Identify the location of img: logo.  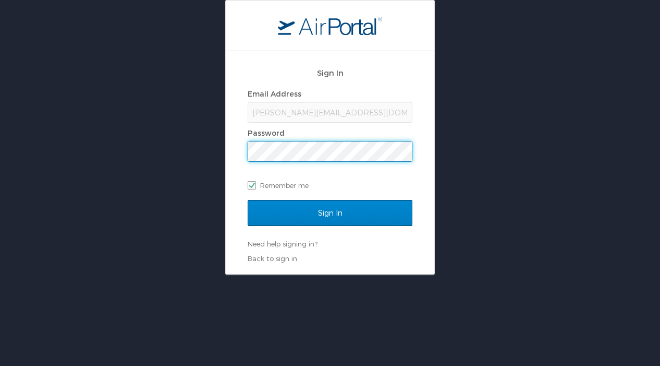
(330, 26).